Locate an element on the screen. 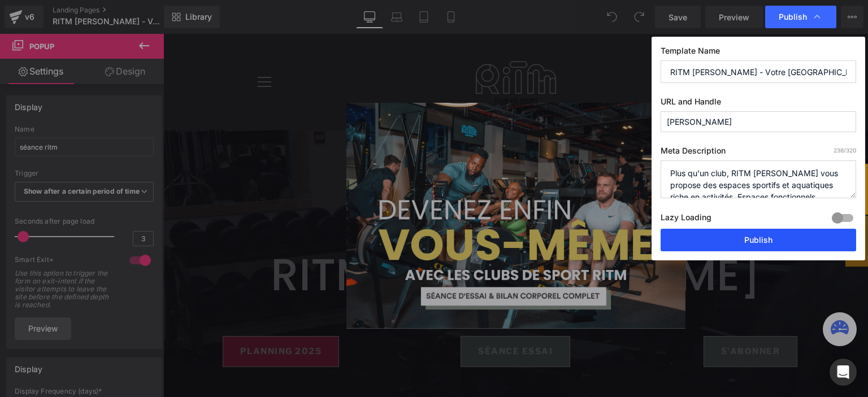 Image resolution: width=868 pixels, height=397 pixels. span: séance ritm is located at coordinates (693, 155).